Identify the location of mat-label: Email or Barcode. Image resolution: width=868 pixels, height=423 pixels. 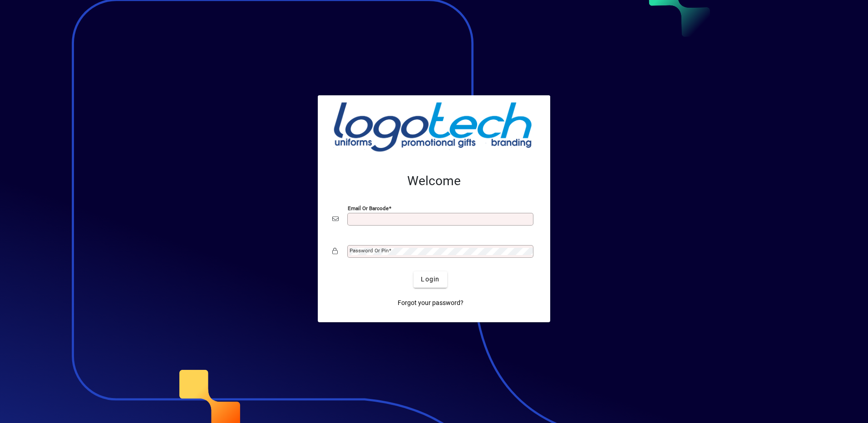
(368, 208).